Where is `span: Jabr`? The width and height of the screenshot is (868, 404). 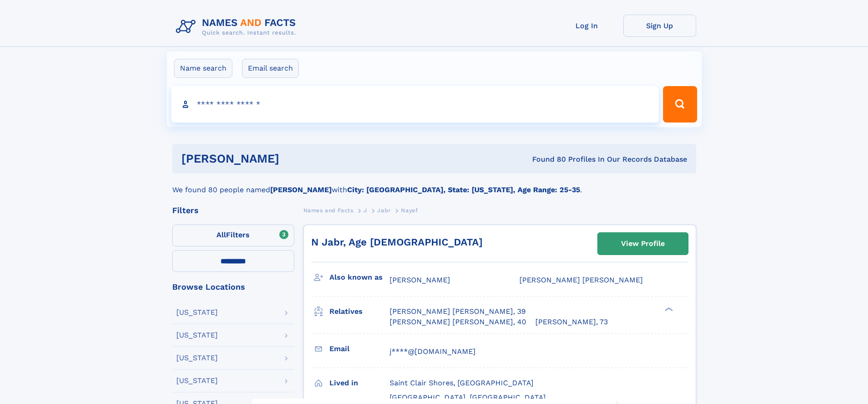
span: Jabr is located at coordinates (384, 211).